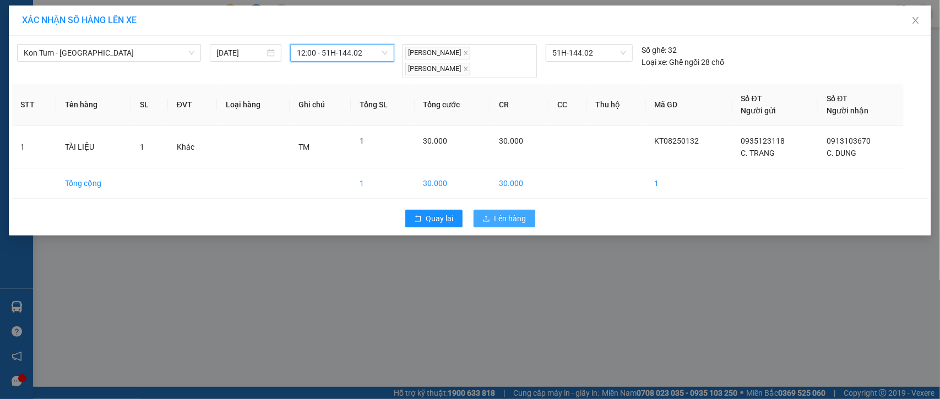 Image resolution: width=940 pixels, height=399 pixels. What do you see at coordinates (192, 105) in the screenshot?
I see `th: ĐVT` at bounding box center [192, 105].